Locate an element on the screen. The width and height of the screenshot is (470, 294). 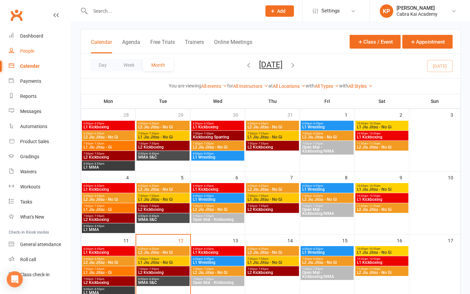
a: Workouts is located at coordinates (40, 187).